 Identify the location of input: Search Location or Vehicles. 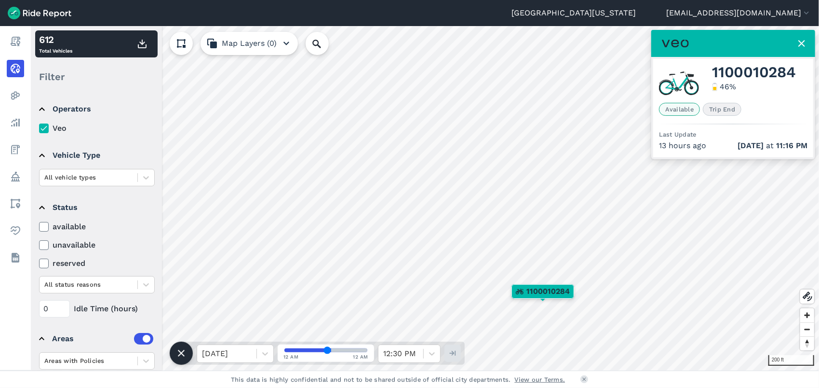
(325, 43).